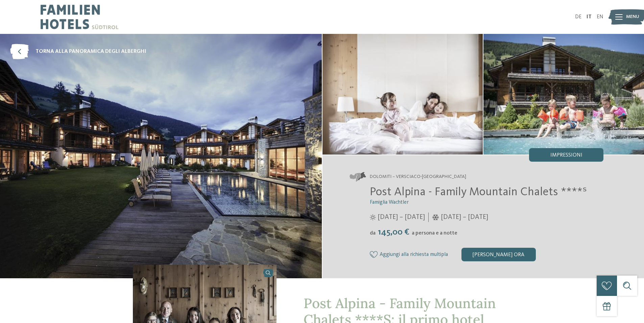  What do you see at coordinates (435, 217) in the screenshot?
I see `i: Orari d'apertura inverno` at bounding box center [435, 217].